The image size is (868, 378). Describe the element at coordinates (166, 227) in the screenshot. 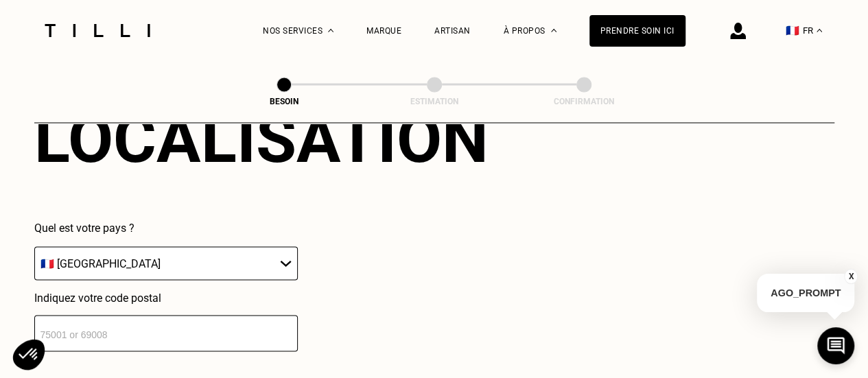

I see `p: Quel est votre pays ?` at that location.